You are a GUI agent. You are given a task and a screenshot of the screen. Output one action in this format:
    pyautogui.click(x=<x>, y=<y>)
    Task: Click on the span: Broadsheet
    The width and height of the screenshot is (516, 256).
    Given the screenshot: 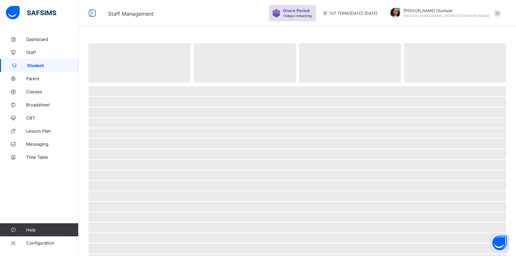 What is the action you would take?
    pyautogui.click(x=52, y=105)
    